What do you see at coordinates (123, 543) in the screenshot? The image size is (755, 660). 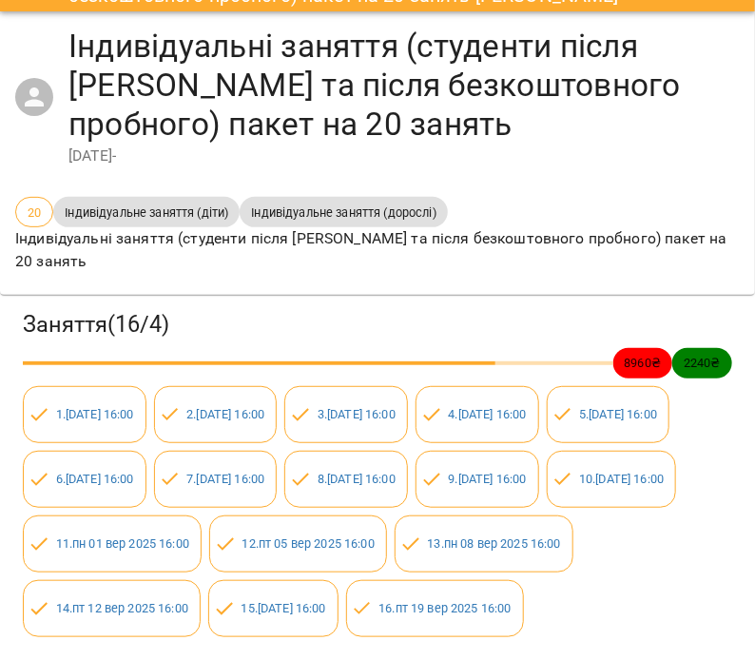 I see `a: 11.пн 01 вер 2025 16:00` at bounding box center [123, 543].